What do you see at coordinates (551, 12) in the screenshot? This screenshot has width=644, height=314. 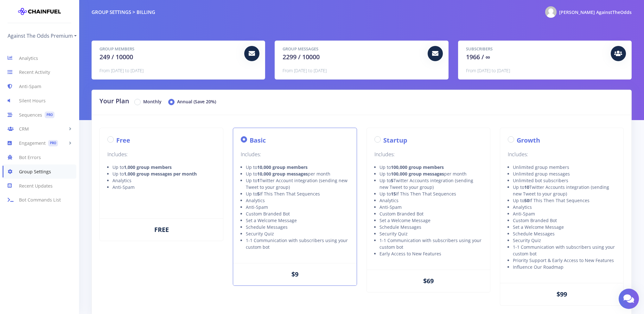 I see `img: @David_AgainstTheOdds Photo` at bounding box center [551, 12].